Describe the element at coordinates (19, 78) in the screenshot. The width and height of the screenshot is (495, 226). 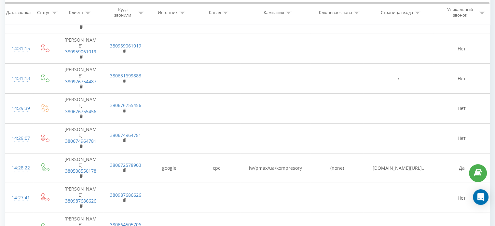
I see `div: 14:31:13` at that location.